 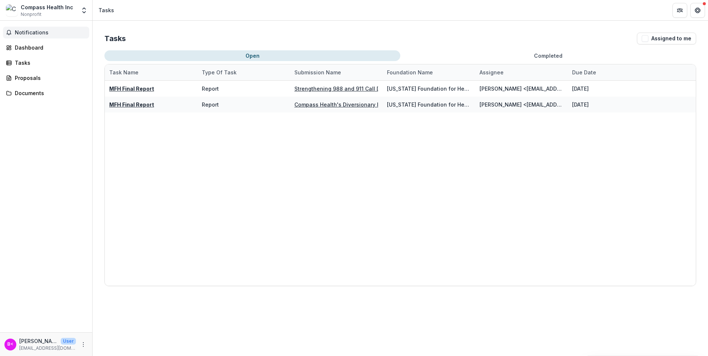 What do you see at coordinates (697, 10) in the screenshot?
I see `button: Get Help` at bounding box center [697, 10].